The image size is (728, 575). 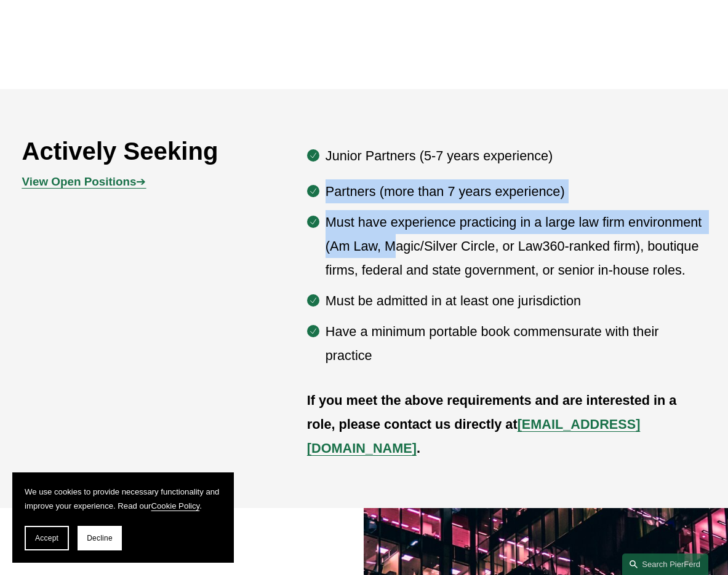 What do you see at coordinates (515, 301) in the screenshot?
I see `p: Must be admitted in at least one jurisdiction` at bounding box center [515, 301].